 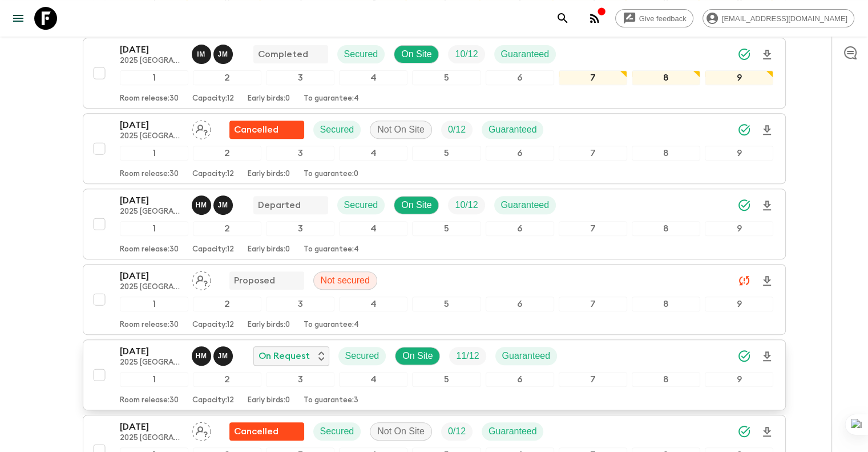 I want to click on div: Not secured, so click(x=345, y=281).